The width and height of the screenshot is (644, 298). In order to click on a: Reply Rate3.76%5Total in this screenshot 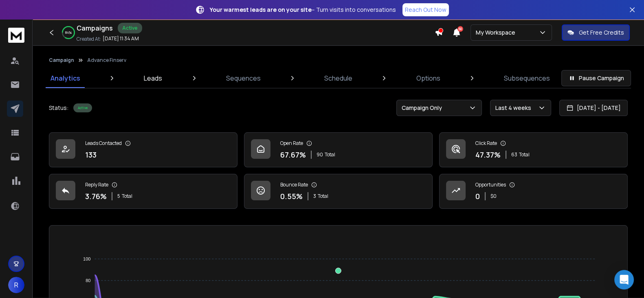, I will do `click(143, 192)`.